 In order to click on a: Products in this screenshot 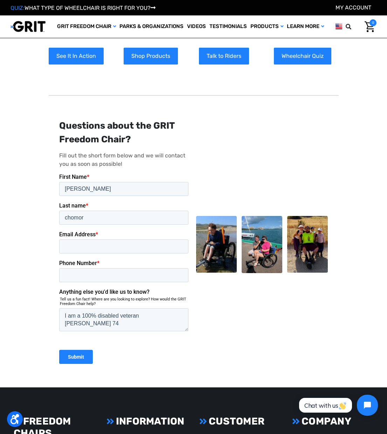, I will do `click(267, 27)`.